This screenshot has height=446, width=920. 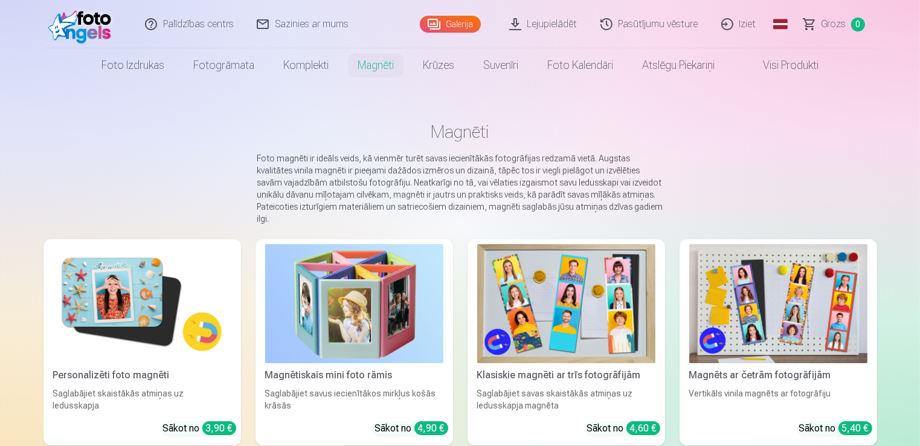 What do you see at coordinates (354, 342) in the screenshot?
I see `a: Magnētiskais mini foto rāmisMagnētiskais mini foto rāmisSaglabājiet savus iecienītākos mirkļus ko...` at bounding box center [354, 342].